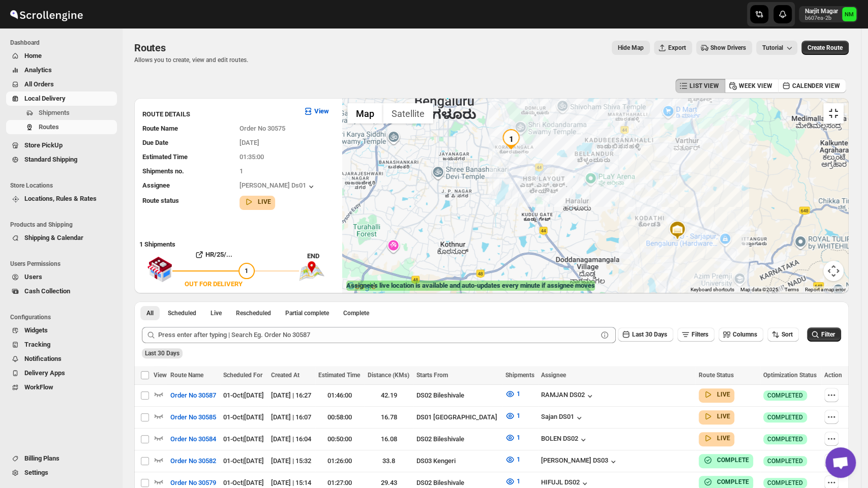 The image size is (868, 488). I want to click on span: Store PickUp, so click(43, 145).